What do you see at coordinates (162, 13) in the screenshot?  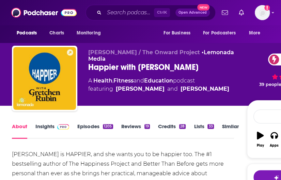 I see `span: Ctrl K` at bounding box center [162, 13].